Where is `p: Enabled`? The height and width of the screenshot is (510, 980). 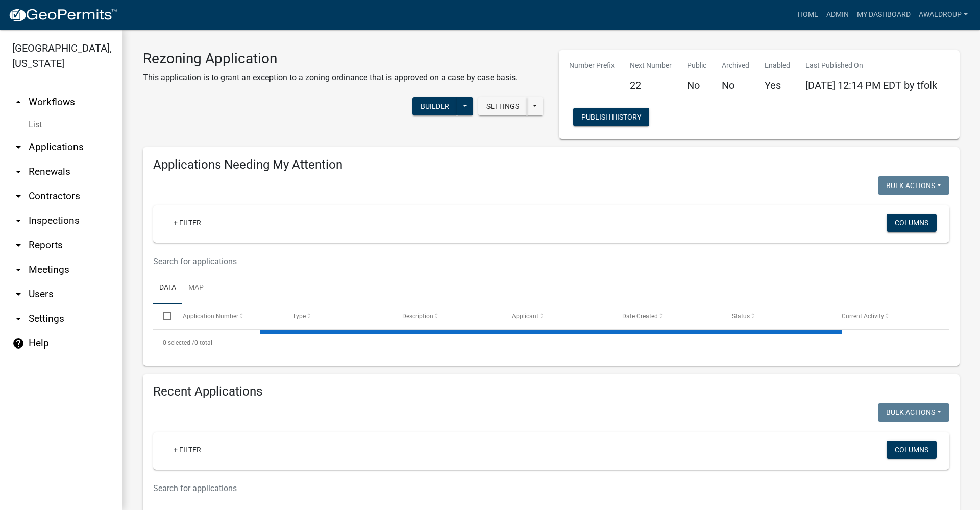
p: Enabled is located at coordinates (777, 65).